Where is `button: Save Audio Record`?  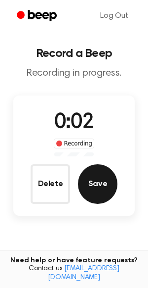 button: Save Audio Record is located at coordinates (98, 184).